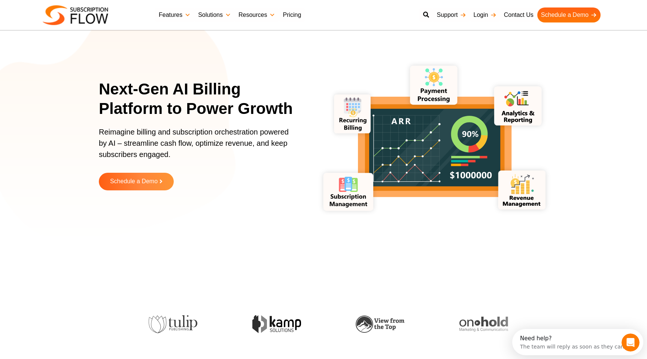  What do you see at coordinates (263, 323) in the screenshot?
I see `img: kamp-solution` at bounding box center [263, 323].